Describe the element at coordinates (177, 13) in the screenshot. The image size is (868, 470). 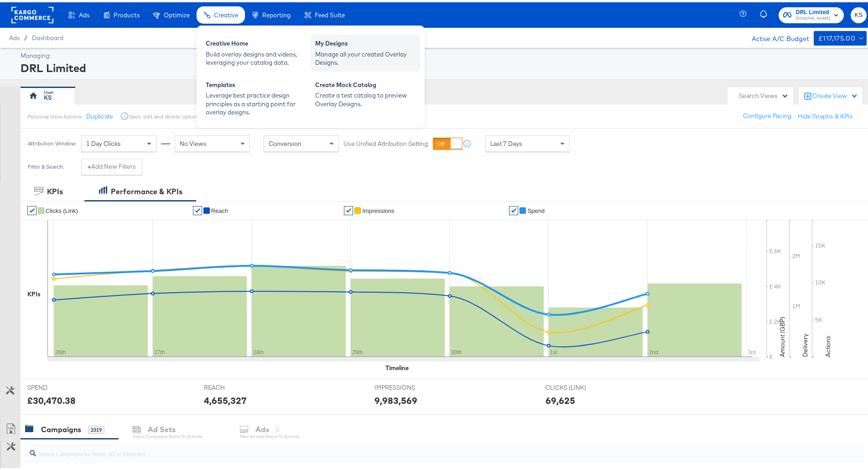
I see `span: Optimize` at that location.